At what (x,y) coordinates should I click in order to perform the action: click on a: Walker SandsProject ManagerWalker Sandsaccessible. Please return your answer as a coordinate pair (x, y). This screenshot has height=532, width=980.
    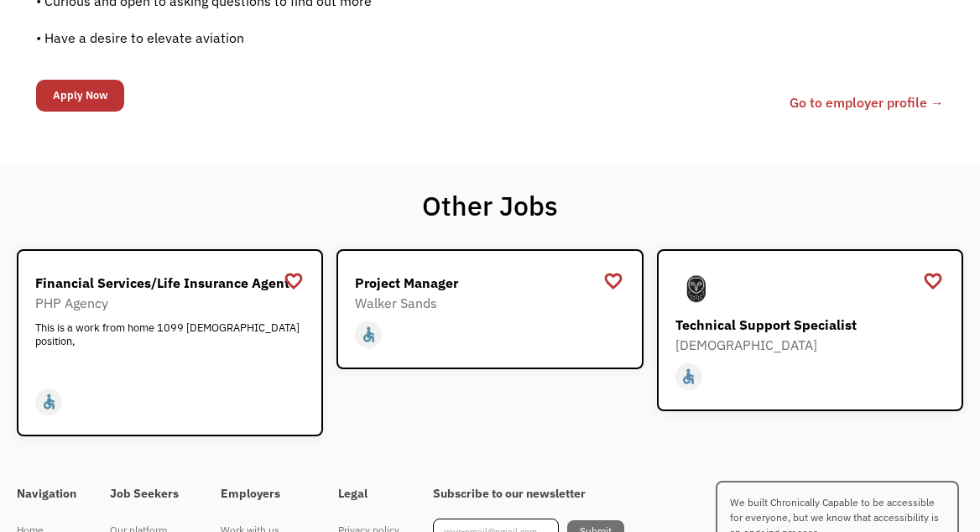
    Looking at the image, I should click on (489, 309).